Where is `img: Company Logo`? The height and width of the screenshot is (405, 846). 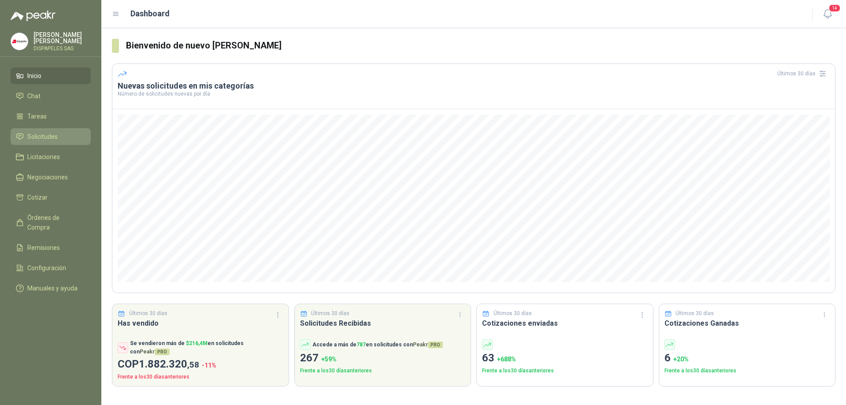 img: Company Logo is located at coordinates (19, 41).